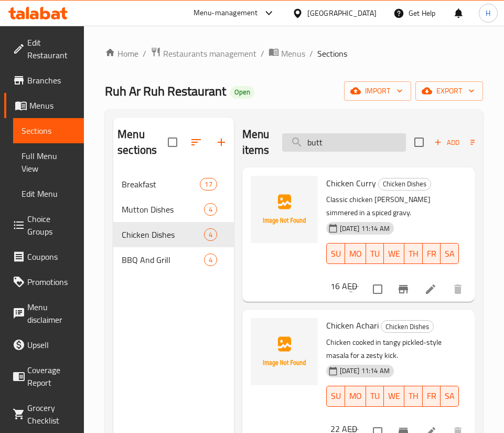  Describe the element at coordinates (44, 282) in the screenshot. I see `a: Promotions` at that location.